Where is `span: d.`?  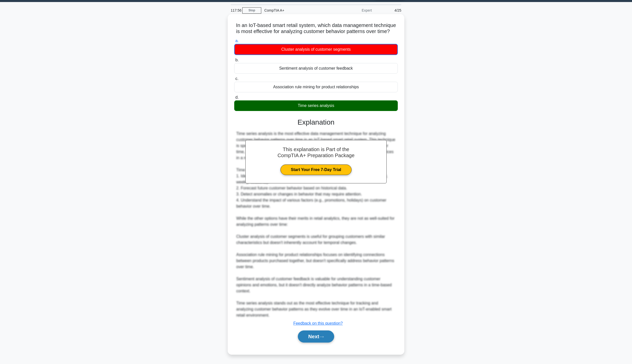 span: d. is located at coordinates (237, 97).